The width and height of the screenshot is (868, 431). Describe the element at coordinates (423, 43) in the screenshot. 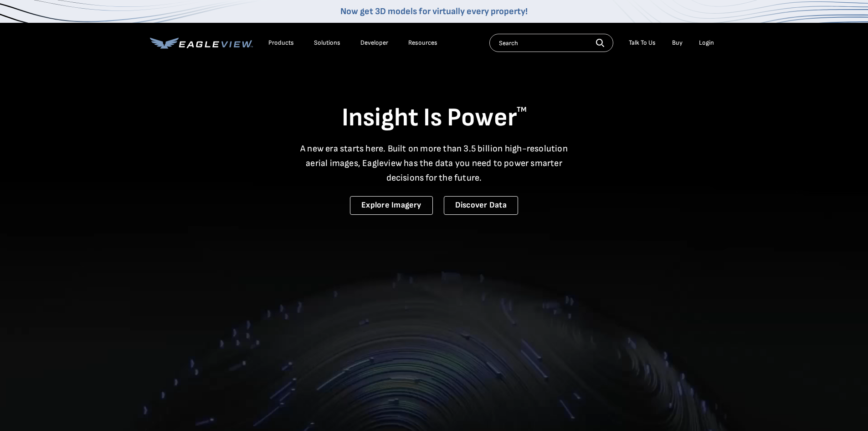

I see `div: Resources` at that location.